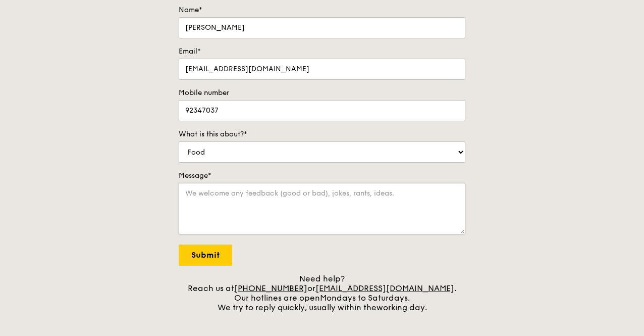 The height and width of the screenshot is (336, 644). What do you see at coordinates (205, 255) in the screenshot?
I see `input: Submit` at bounding box center [205, 255].